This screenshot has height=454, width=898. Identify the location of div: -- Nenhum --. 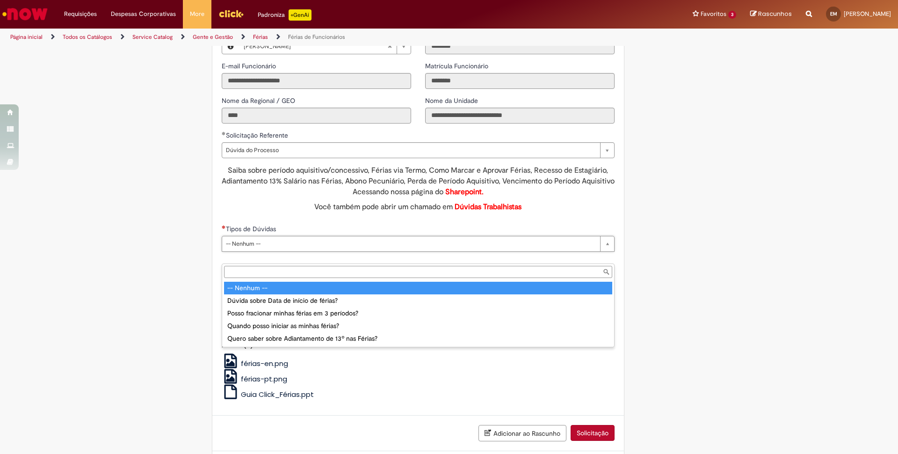
(418, 288).